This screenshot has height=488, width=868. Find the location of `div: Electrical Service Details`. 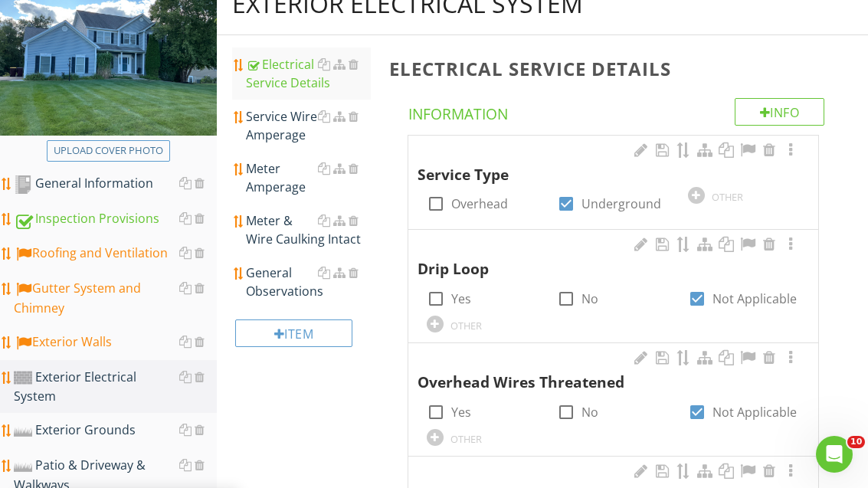

div: Electrical Service Details is located at coordinates (308, 74).